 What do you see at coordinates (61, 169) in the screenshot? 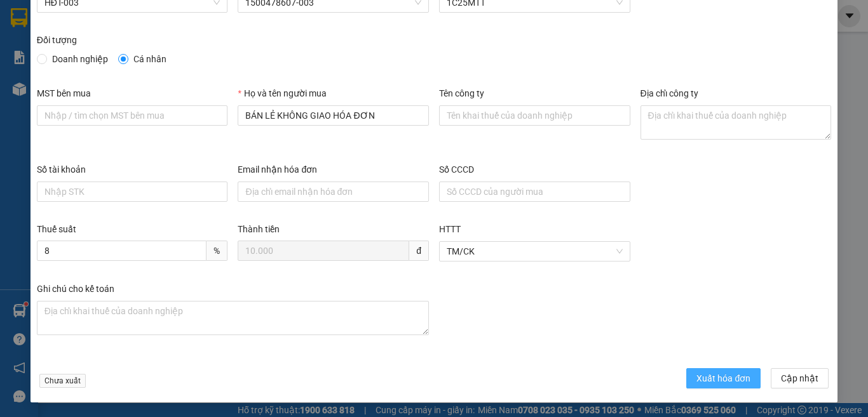
I see `label: Số tài khoản` at bounding box center [61, 169].